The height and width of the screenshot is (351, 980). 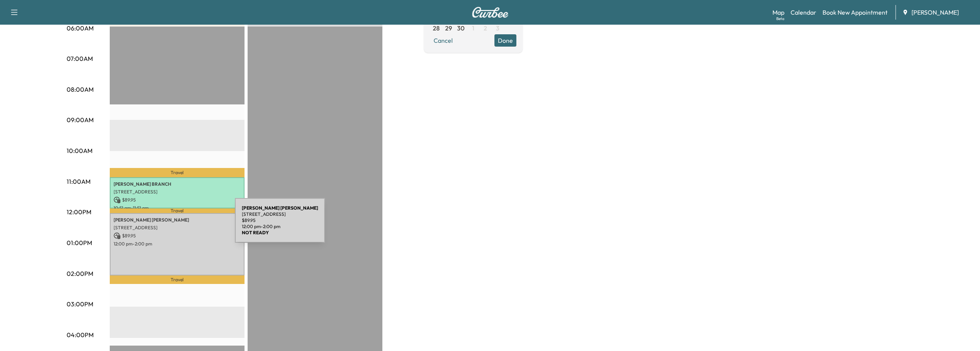 What do you see at coordinates (473, 28) in the screenshot?
I see `span: 1` at bounding box center [473, 28].